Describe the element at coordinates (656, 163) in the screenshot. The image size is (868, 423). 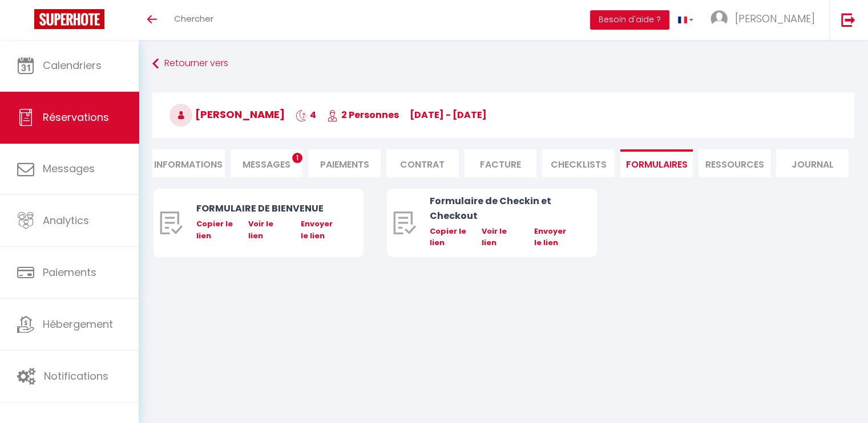
I see `li: FORMULAIRES` at that location.